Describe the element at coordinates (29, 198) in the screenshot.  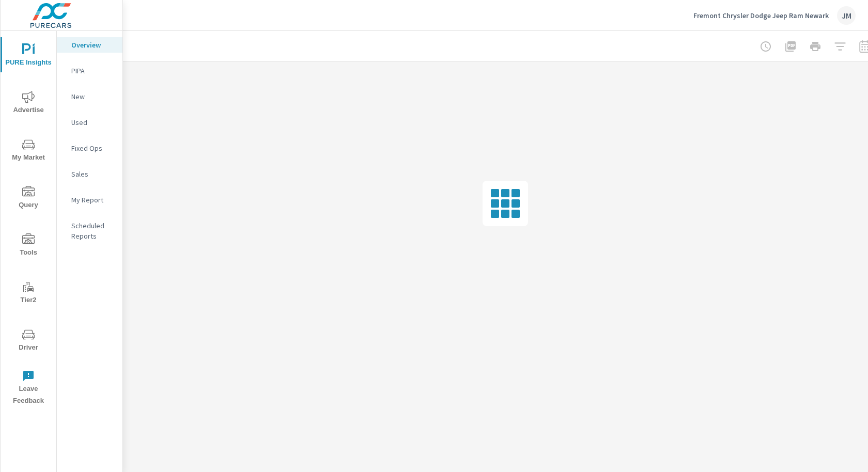
I see `span: Query` at that location.